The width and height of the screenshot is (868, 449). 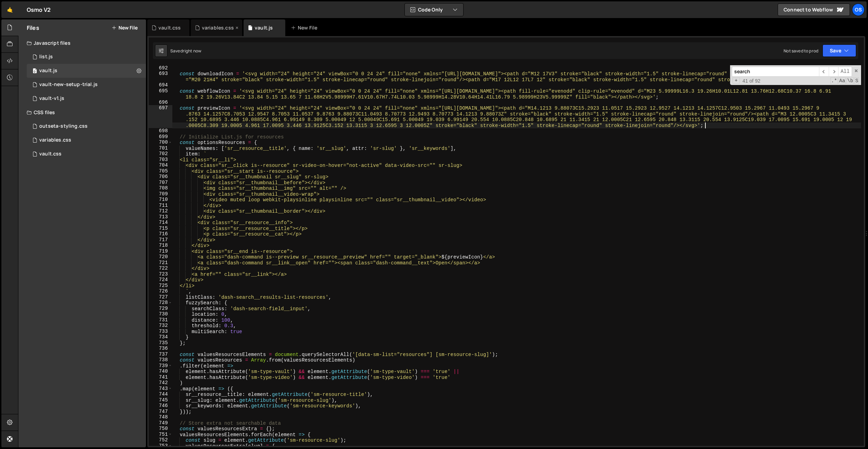 What do you see at coordinates (160, 292) in the screenshot?
I see `div: 726` at bounding box center [160, 292].